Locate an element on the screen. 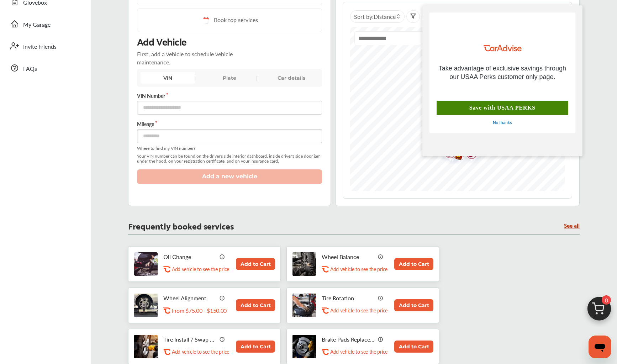 This screenshot has height=364, width=617. span: My Garage is located at coordinates (37, 25).